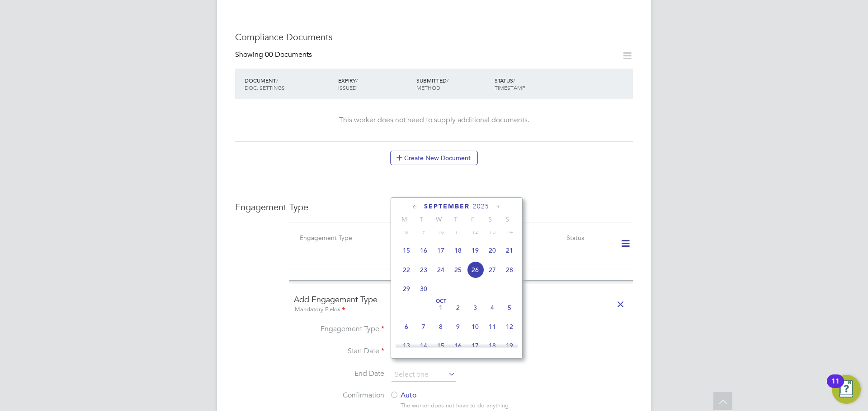 This screenshot has height=411, width=868. I want to click on span: September, so click(446, 206).